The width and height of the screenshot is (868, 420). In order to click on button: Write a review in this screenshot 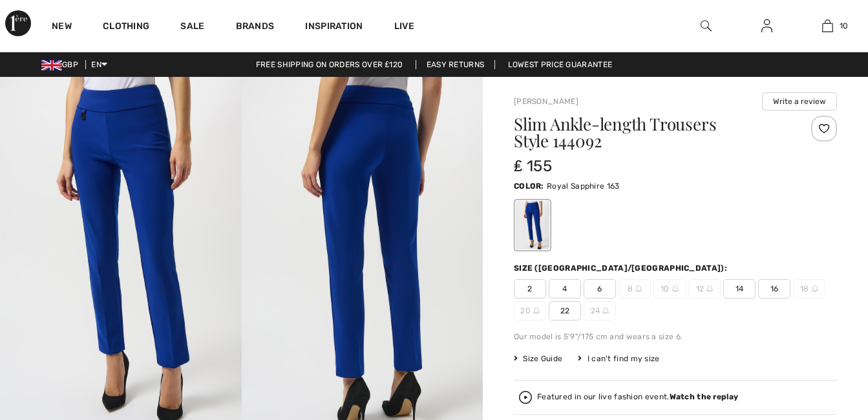, I will do `click(799, 101)`.